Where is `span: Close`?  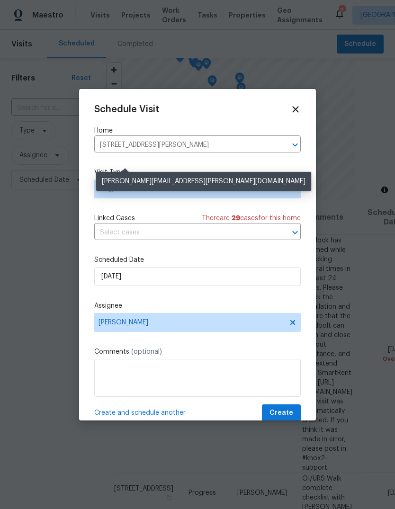 span: Close is located at coordinates (295, 109).